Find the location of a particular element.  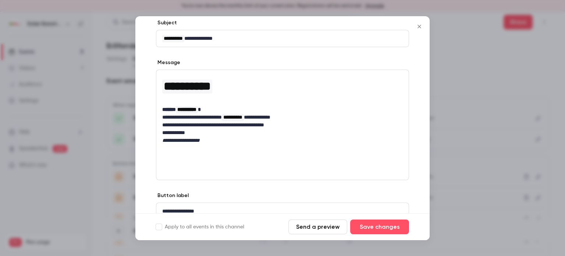

label: Apply to all events in this channel is located at coordinates (200, 227).